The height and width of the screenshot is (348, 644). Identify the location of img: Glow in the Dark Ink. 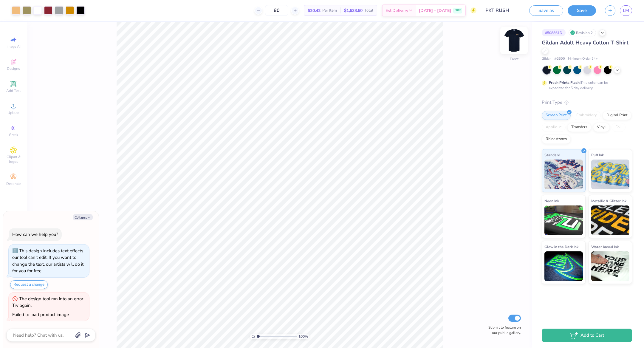
(563, 266).